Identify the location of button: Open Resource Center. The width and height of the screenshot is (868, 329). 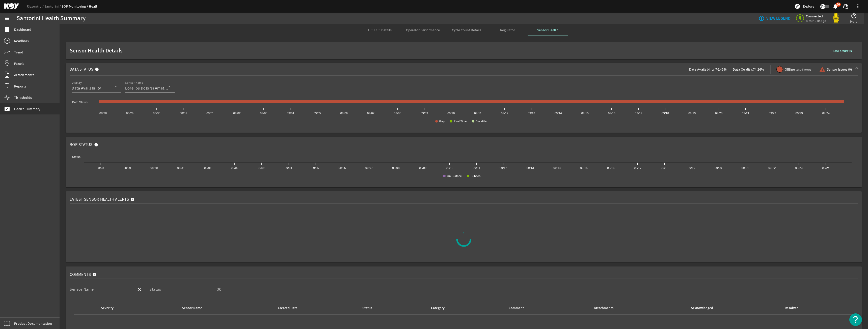
(856, 320).